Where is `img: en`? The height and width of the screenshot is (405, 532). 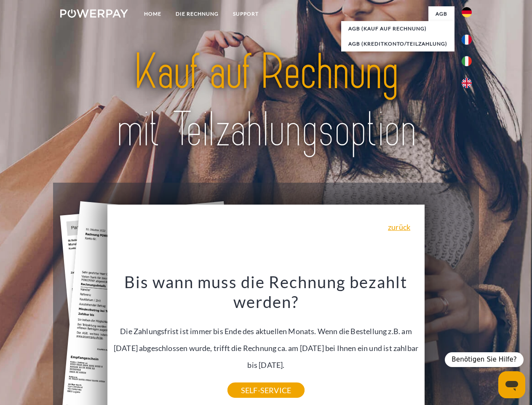 img: en is located at coordinates (467, 83).